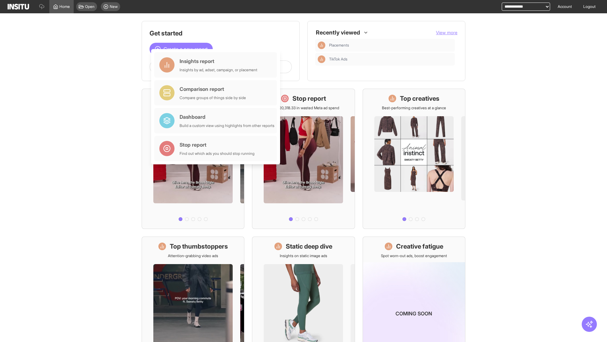 The image size is (607, 342). What do you see at coordinates (193, 158) in the screenshot?
I see `a: What's live nowSee all active ads instantly` at bounding box center [193, 158].